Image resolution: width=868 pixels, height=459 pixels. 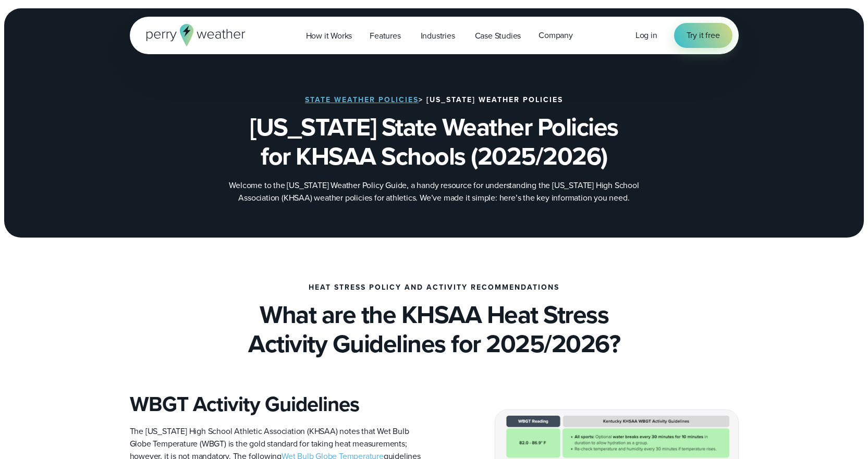 What do you see at coordinates (646, 36) in the screenshot?
I see `a: Log in` at bounding box center [646, 36].